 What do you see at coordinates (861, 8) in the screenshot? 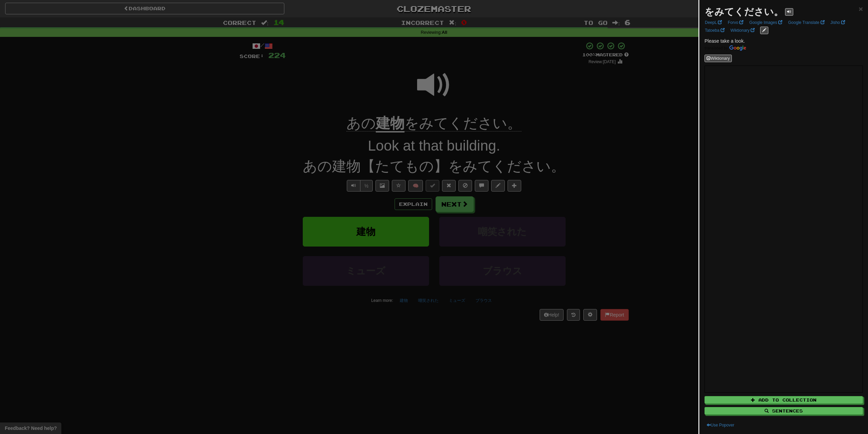
I see `button: Close` at bounding box center [861, 8].